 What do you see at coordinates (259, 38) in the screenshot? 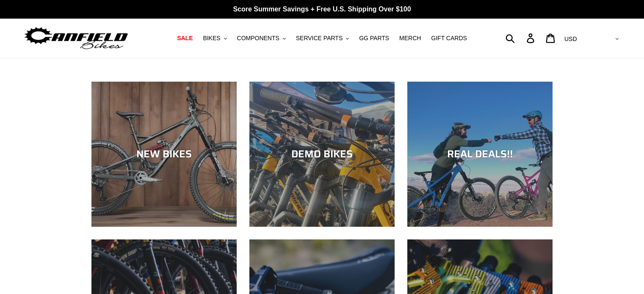
I see `span: COMPONENTS` at bounding box center [259, 38].